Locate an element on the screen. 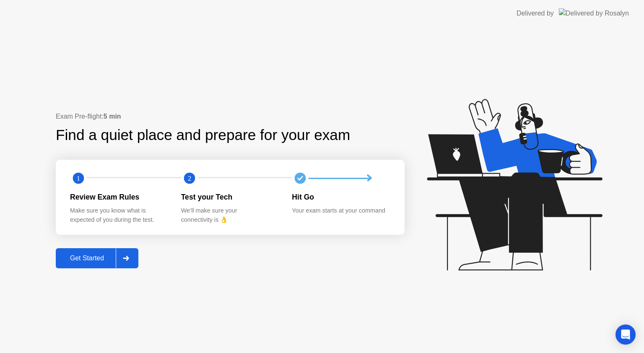 The width and height of the screenshot is (644, 353). div: Get Started is located at coordinates (87, 258).